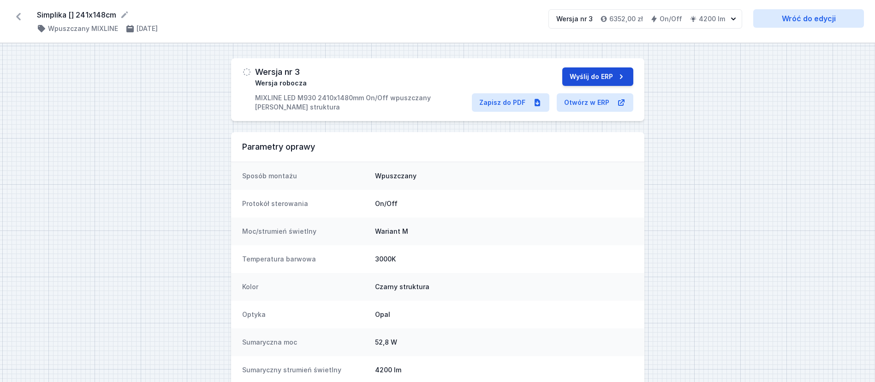  I want to click on h4: Wpuszczany MIXLINE, so click(83, 29).